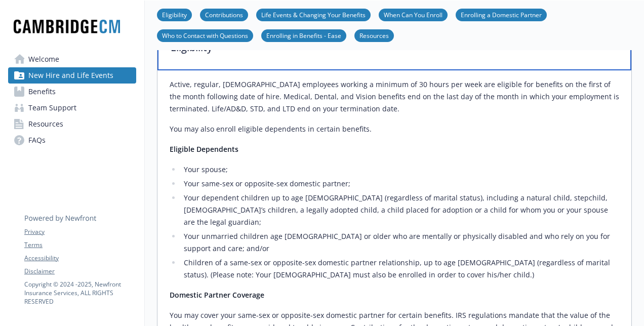 The image size is (644, 326). What do you see at coordinates (37, 140) in the screenshot?
I see `span: FAQs` at bounding box center [37, 140].